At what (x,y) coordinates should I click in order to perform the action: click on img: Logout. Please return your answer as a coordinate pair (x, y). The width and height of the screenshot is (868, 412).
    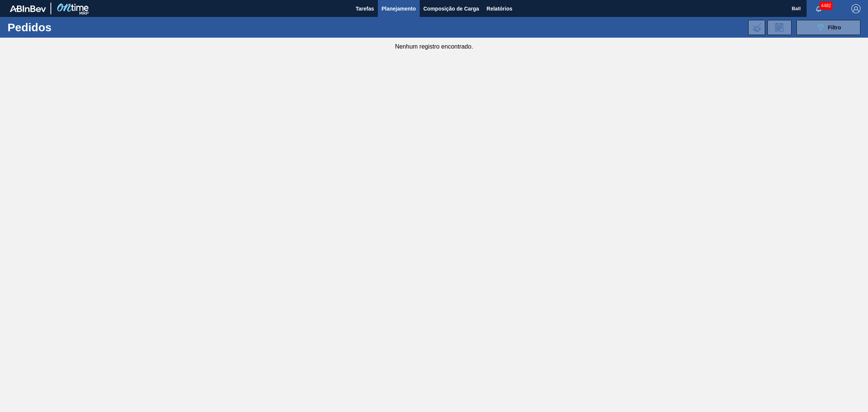
    Looking at the image, I should click on (855, 9).